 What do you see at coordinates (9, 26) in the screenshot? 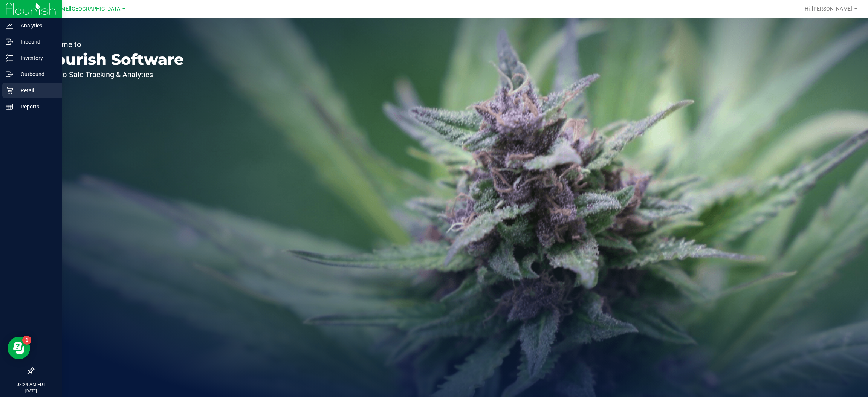
I see `inline-svg: Analytics` at bounding box center [9, 26].